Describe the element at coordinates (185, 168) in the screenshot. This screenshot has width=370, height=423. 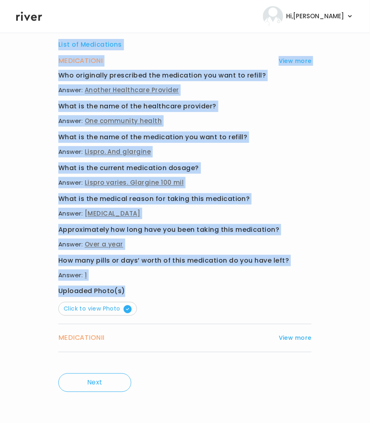
I see `h3: What is the current medication dosage?` at that location.